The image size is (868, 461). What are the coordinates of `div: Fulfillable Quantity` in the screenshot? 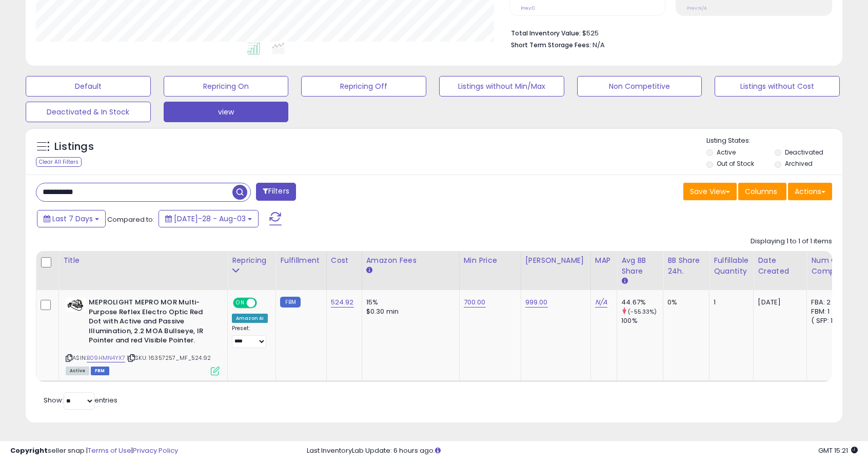 It's located at (731, 266).